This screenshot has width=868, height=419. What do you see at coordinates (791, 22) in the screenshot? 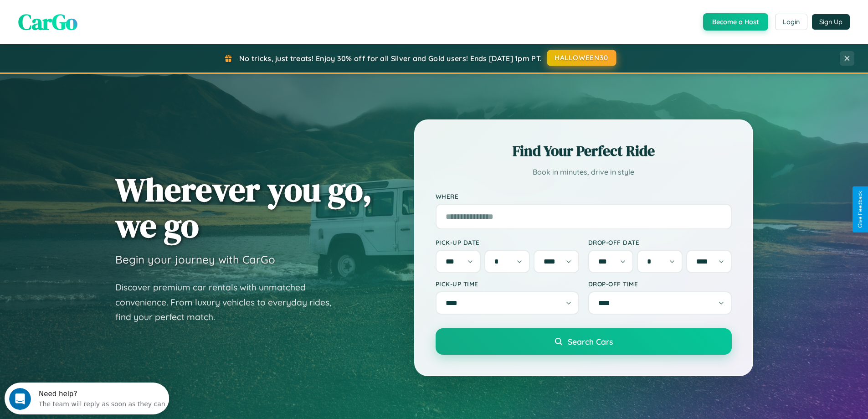
I see `button: Login` at bounding box center [791, 22].